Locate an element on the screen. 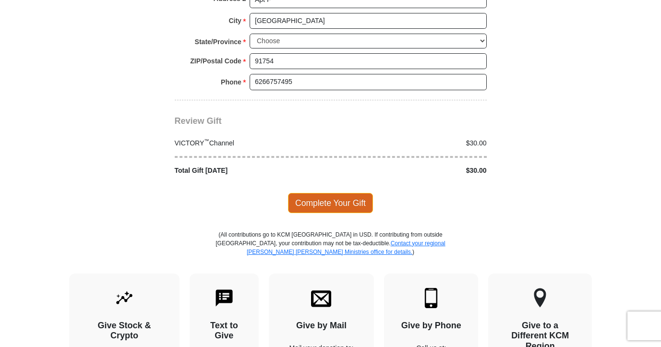 The height and width of the screenshot is (347, 661). img: mobile.svg is located at coordinates (431, 298).